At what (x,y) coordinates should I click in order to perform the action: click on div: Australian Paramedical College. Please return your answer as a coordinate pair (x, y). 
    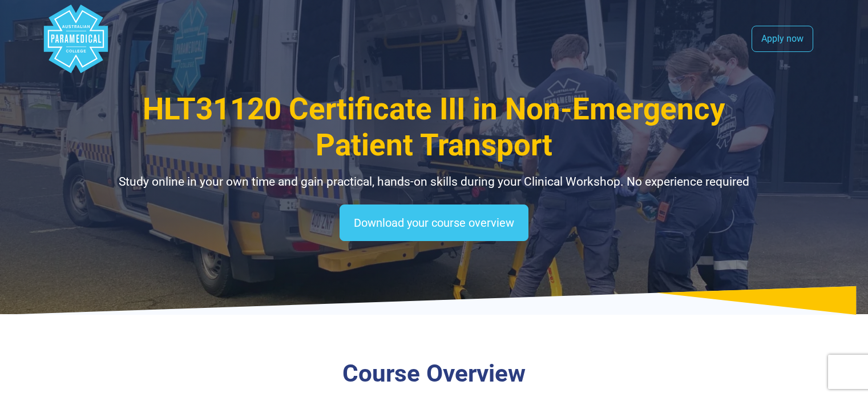
    Looking at the image, I should click on (76, 39).